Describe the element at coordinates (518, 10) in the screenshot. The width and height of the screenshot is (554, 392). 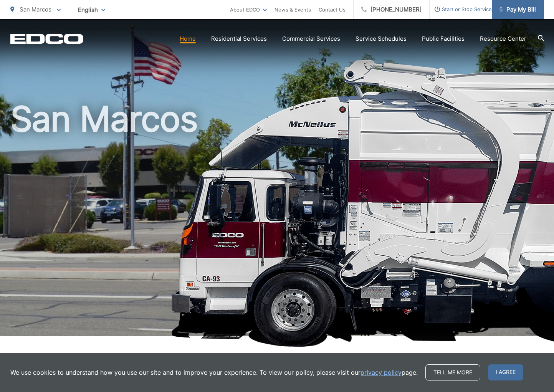
I see `span: Pay My Bill` at that location.